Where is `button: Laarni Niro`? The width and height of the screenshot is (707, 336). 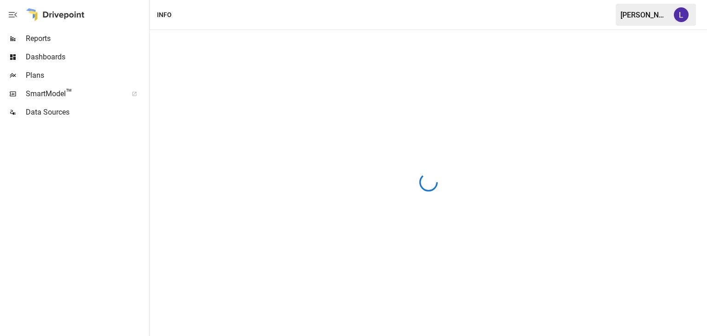 button: Laarni Niro is located at coordinates (682, 15).